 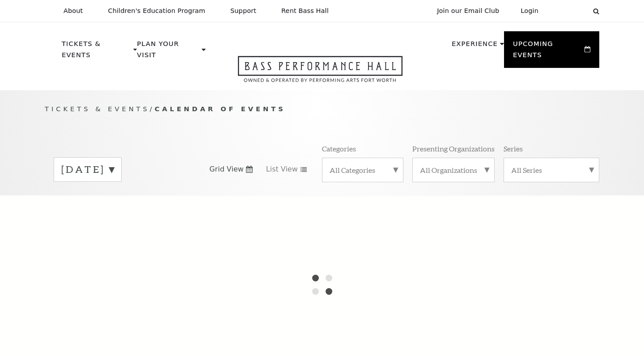 I want to click on p: Categories, so click(x=339, y=149).